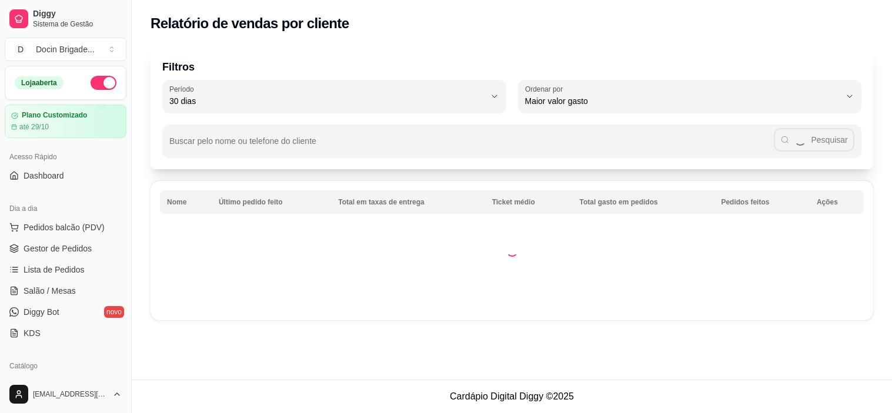 The width and height of the screenshot is (892, 413). What do you see at coordinates (334, 96) in the screenshot?
I see `button: Período30 dias` at bounding box center [334, 96].